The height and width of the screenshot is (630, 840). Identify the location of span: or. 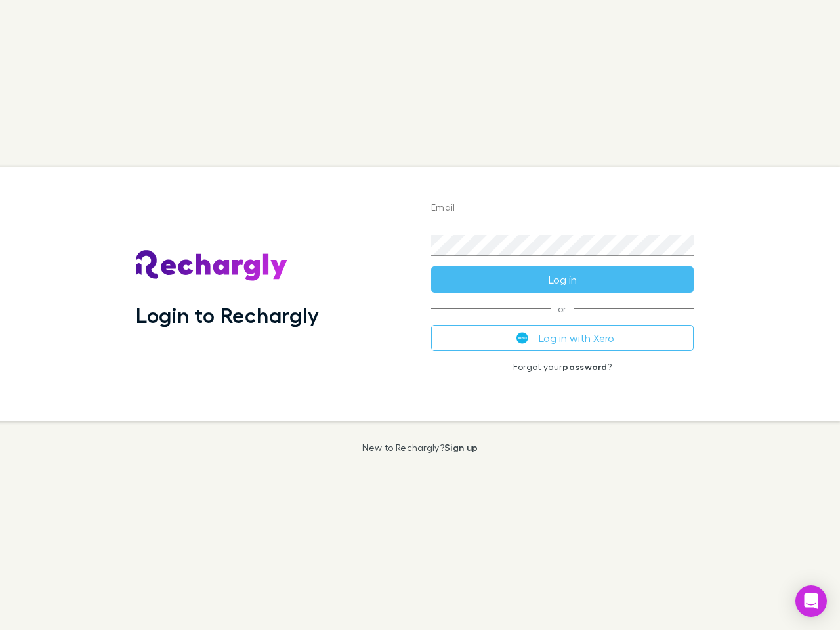
(563, 309).